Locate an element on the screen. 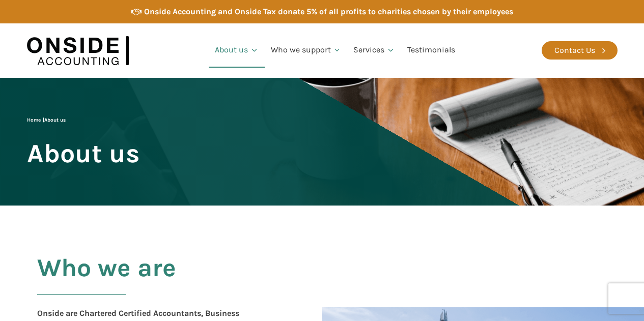 The image size is (644, 321). a: Home is located at coordinates (34, 120).